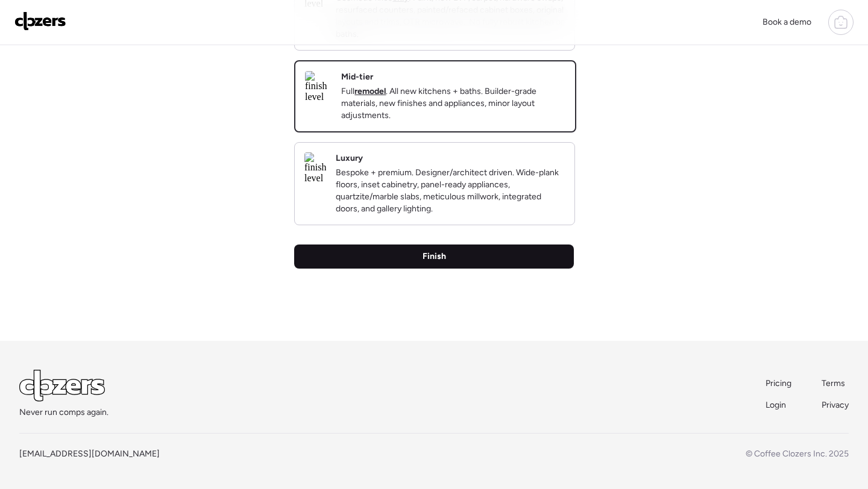 The width and height of the screenshot is (868, 489). I want to click on h2: Mid-tier, so click(357, 77).